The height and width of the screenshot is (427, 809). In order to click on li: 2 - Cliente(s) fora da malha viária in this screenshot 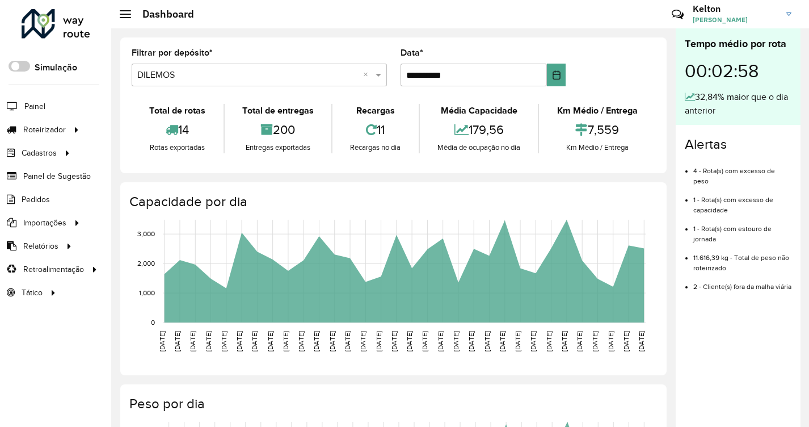, I will do `click(742, 282)`.